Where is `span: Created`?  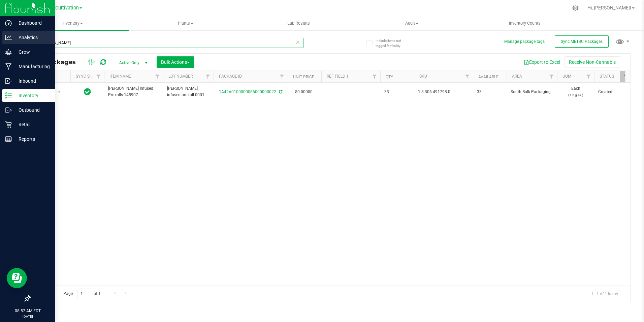 span: Created is located at coordinates (612, 92).